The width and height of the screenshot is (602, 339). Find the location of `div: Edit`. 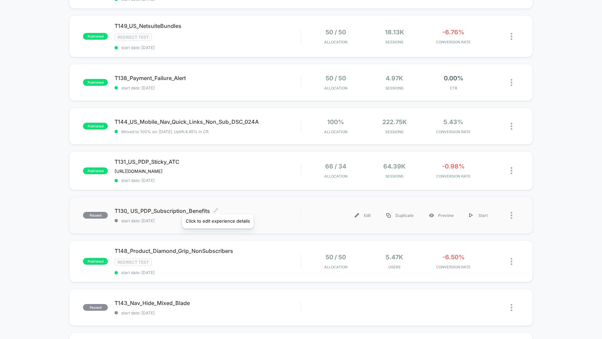

div: Edit is located at coordinates (363, 215).